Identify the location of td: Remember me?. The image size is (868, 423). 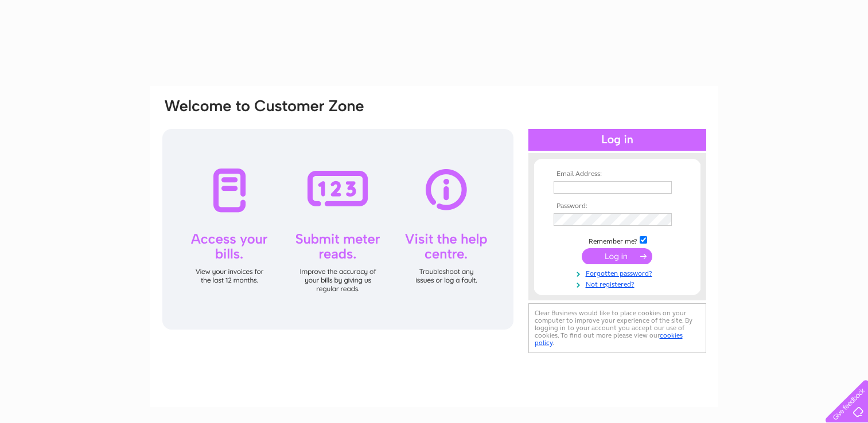
(617, 240).